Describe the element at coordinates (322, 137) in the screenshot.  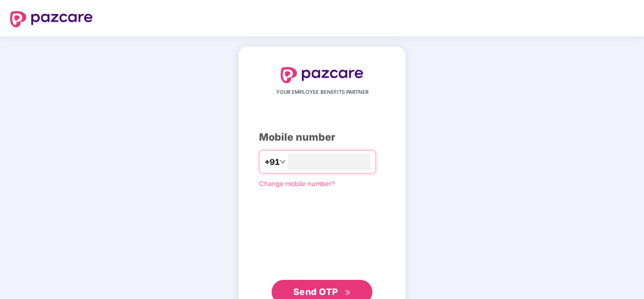
I see `div: Mobile number` at that location.